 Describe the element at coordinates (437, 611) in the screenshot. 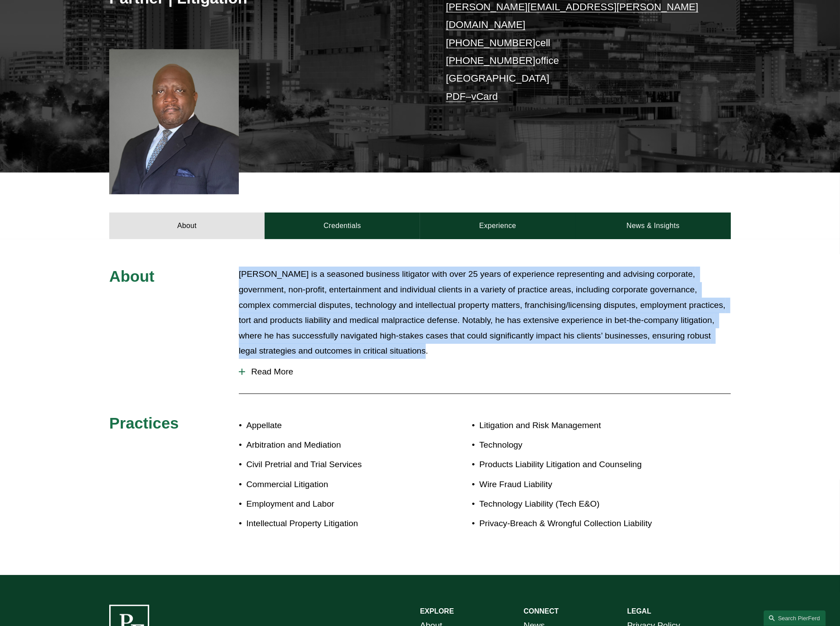

I see `strong: EXPLORE` at that location.